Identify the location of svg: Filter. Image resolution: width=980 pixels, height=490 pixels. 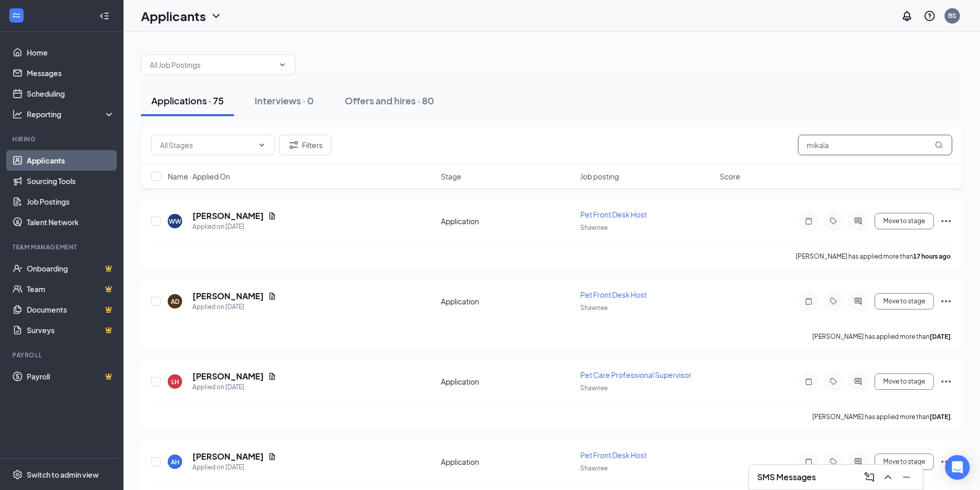
(294, 145).